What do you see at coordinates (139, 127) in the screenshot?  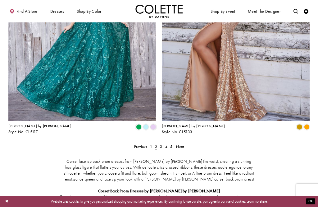 I see `i: Emerald` at bounding box center [139, 127].